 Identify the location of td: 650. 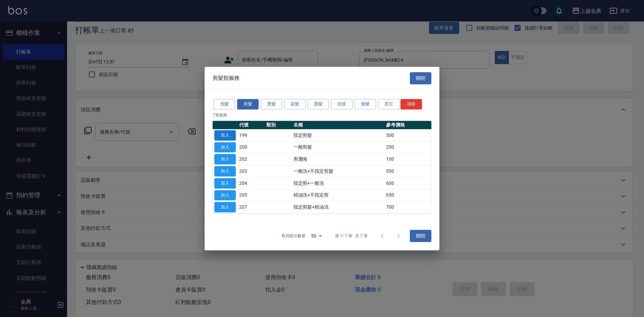
(408, 195).